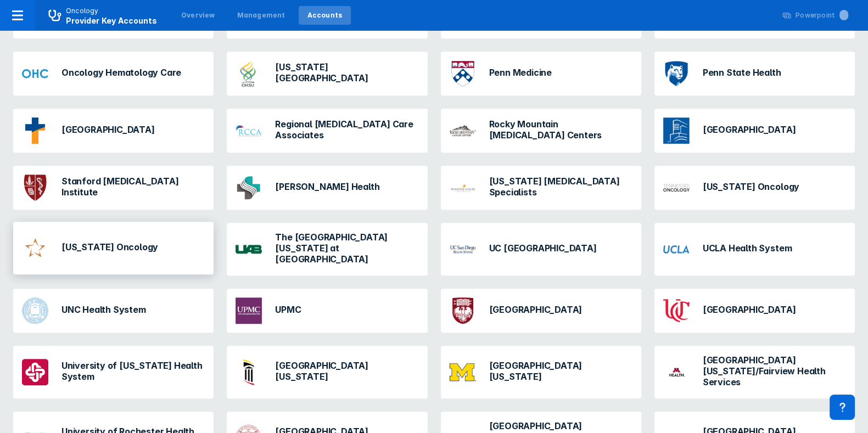 The width and height of the screenshot is (868, 433). What do you see at coordinates (463, 188) in the screenshot?
I see `img: tennessee-cancer-specialists-pllc.png` at bounding box center [463, 188].